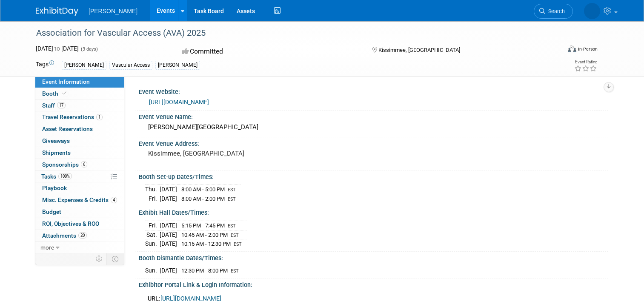 The width and height of the screenshot is (644, 301). What do you see at coordinates (556, 51) in the screenshot?
I see `div: Event Format` at bounding box center [556, 51].